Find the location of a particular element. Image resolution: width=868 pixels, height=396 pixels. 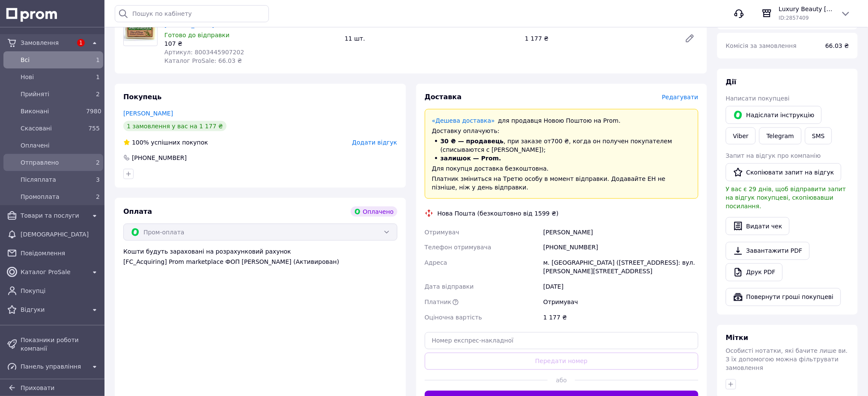

span: Прийняті is located at coordinates (52, 94).